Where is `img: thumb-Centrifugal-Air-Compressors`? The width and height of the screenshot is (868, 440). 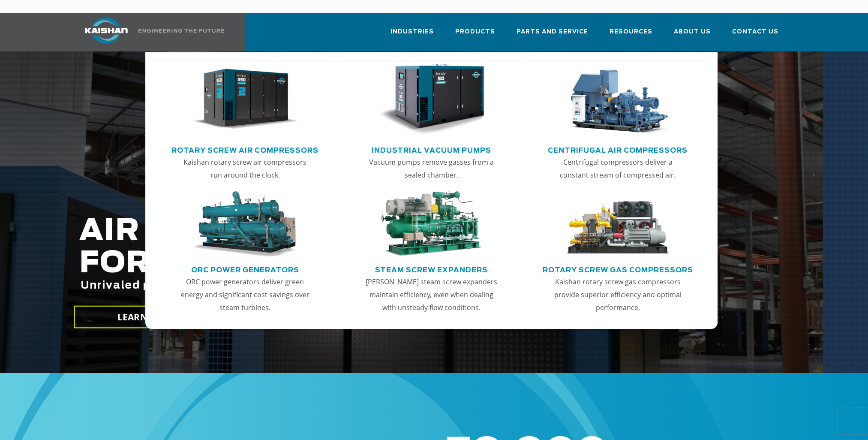
img: thumb-Centrifugal-Air-Compressors is located at coordinates (618, 99).